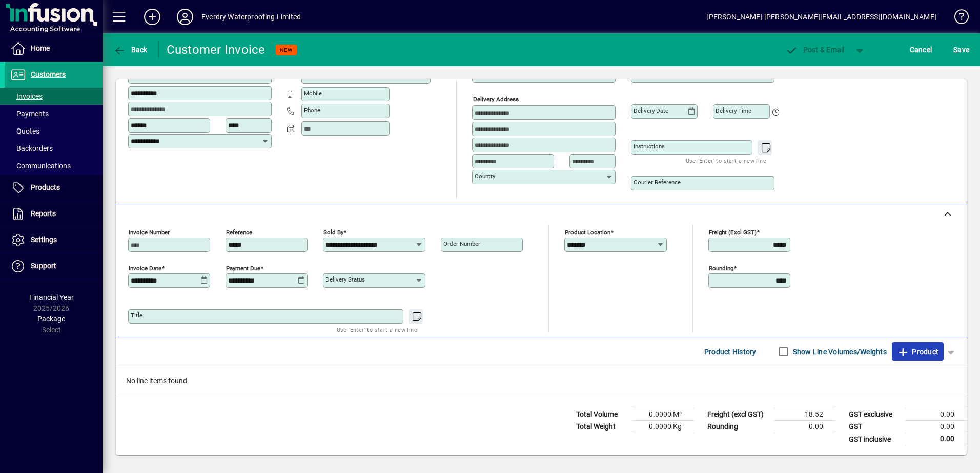  Describe the element at coordinates (730, 352) in the screenshot. I see `button: Product History` at that location.